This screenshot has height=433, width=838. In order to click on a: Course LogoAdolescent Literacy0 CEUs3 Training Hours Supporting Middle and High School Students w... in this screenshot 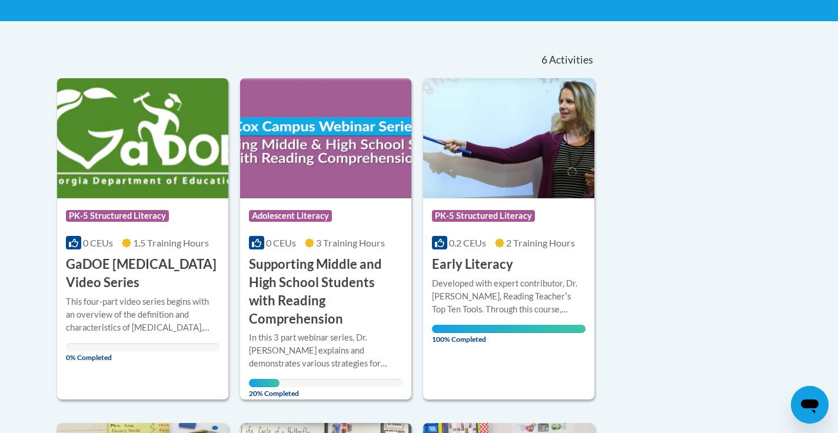, I will do `click(326, 239)`.